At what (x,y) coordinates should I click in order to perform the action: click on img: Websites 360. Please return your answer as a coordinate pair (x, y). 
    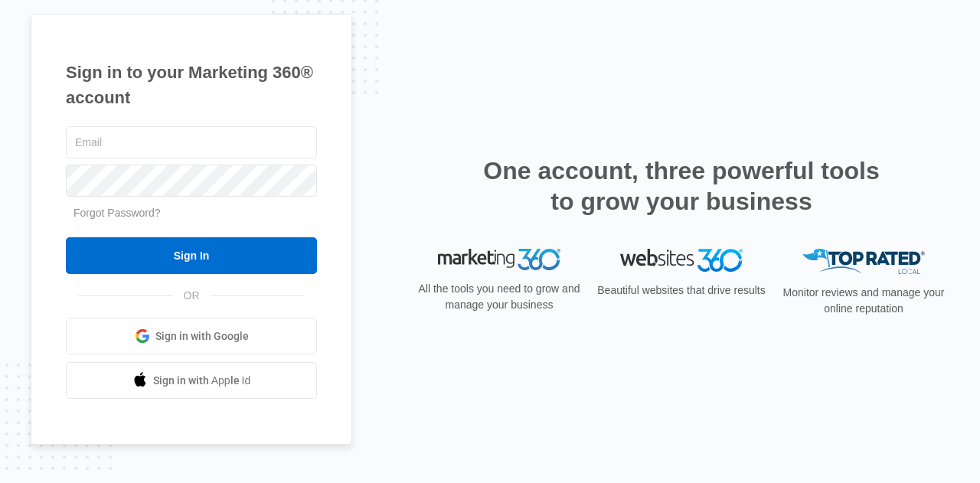
    Looking at the image, I should click on (682, 260).